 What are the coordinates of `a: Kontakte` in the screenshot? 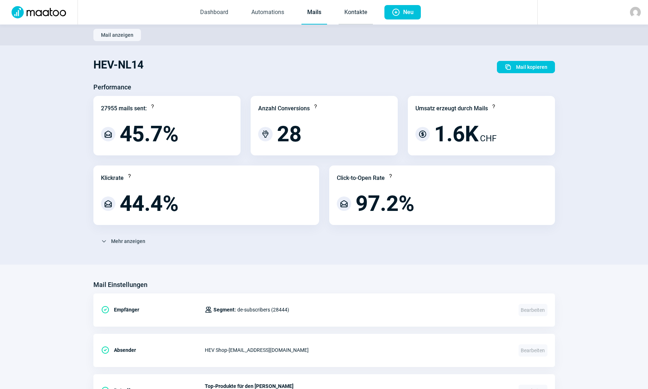 It's located at (356, 13).